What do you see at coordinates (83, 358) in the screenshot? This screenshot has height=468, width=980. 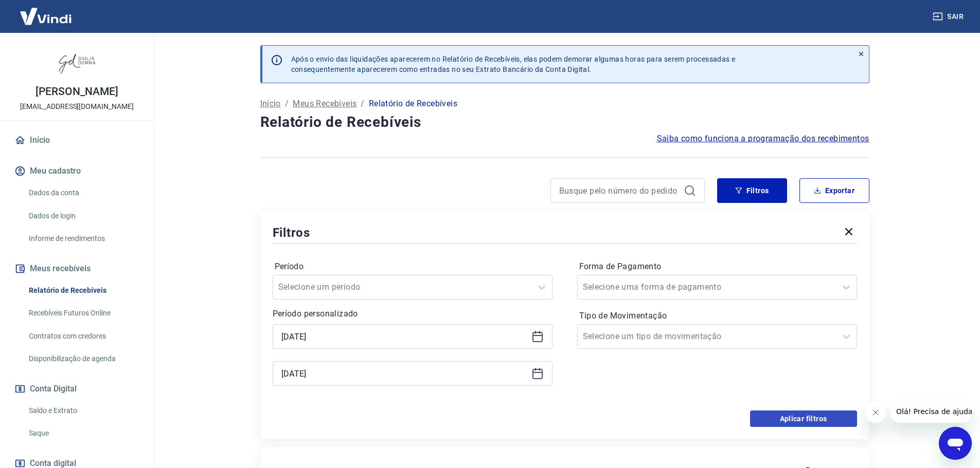 I see `a: Disponibilização de agenda` at bounding box center [83, 358].